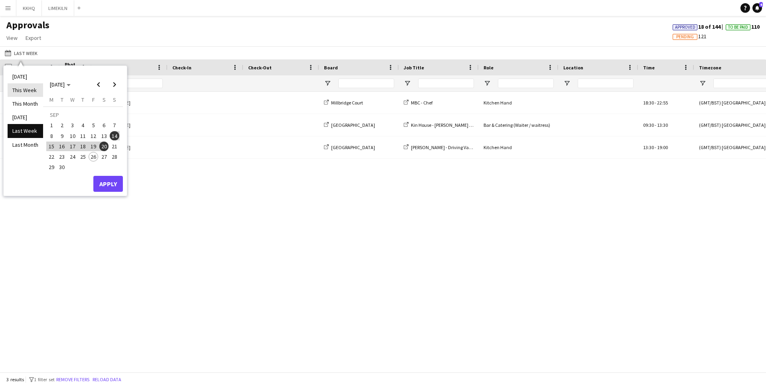 The width and height of the screenshot is (766, 386). What do you see at coordinates (93, 157) in the screenshot?
I see `span: 26` at bounding box center [93, 157].